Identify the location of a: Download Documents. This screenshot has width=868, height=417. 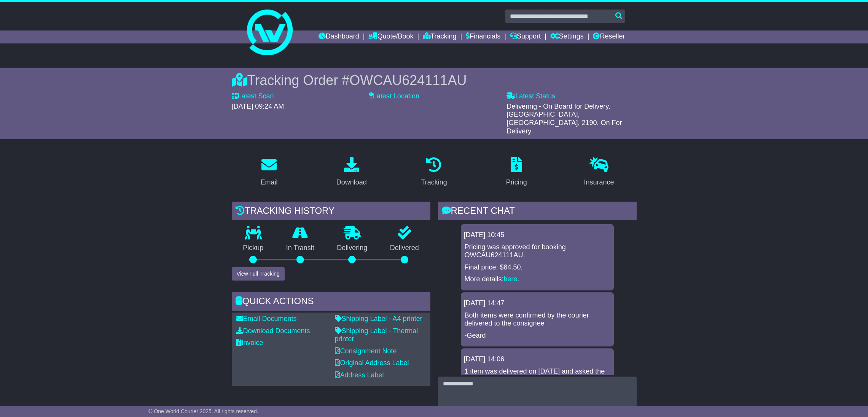
(273, 331).